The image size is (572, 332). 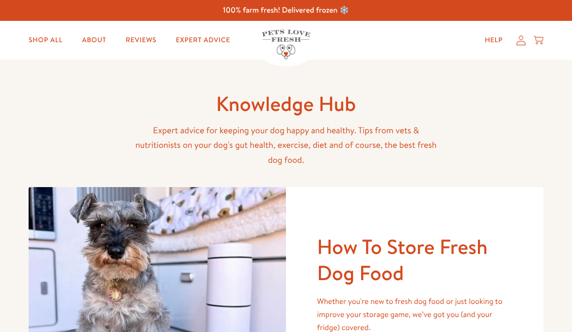 What do you see at coordinates (286, 44) in the screenshot?
I see `img: Pets Love Fresh` at bounding box center [286, 44].